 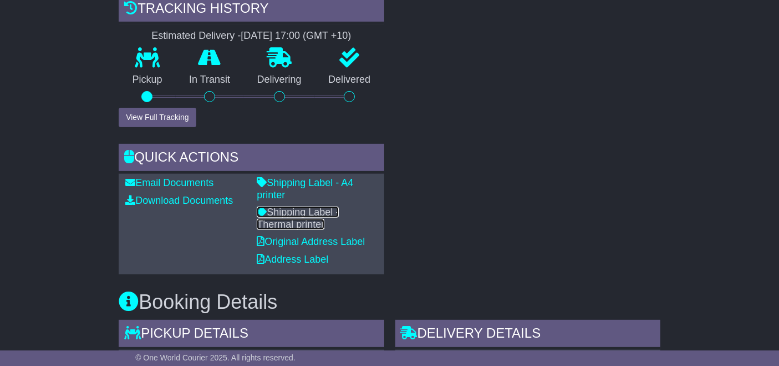 What do you see at coordinates (528, 335) in the screenshot?
I see `div: Delivery Details` at bounding box center [528, 335].